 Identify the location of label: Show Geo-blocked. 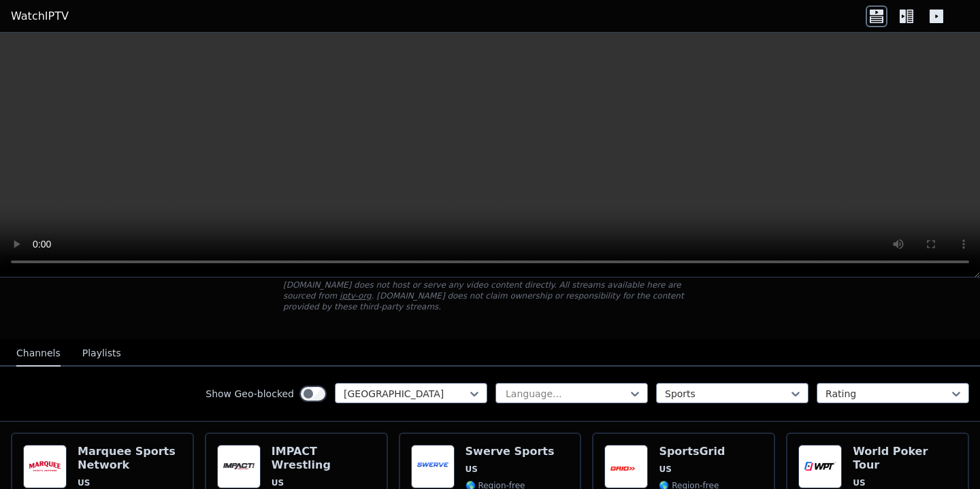
(250, 394).